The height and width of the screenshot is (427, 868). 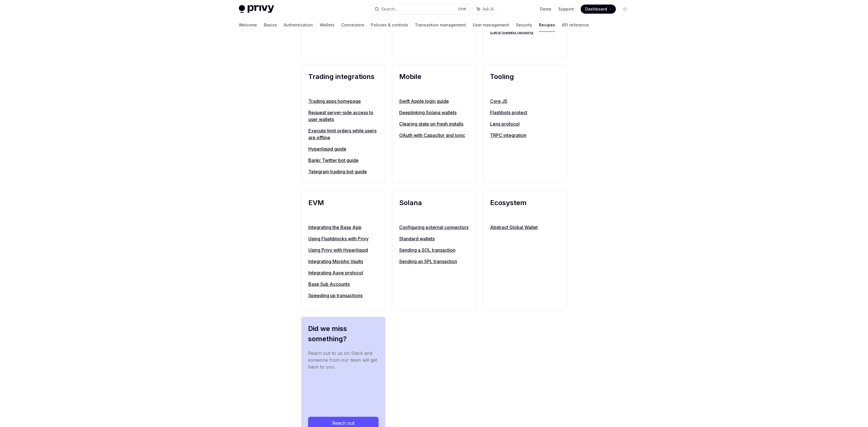 I want to click on a: Integrating Morpho Vaults, so click(x=343, y=262).